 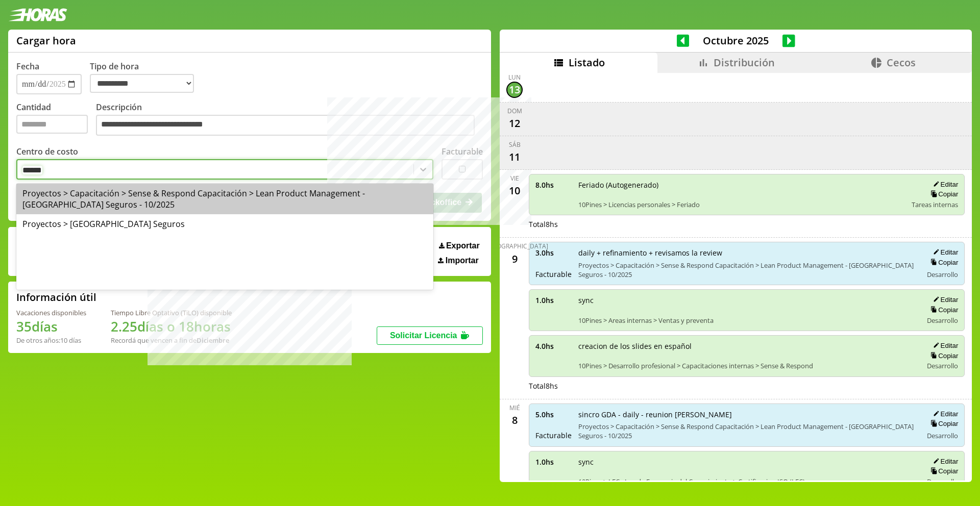 I want to click on label: Tipo de hora, so click(x=146, y=77).